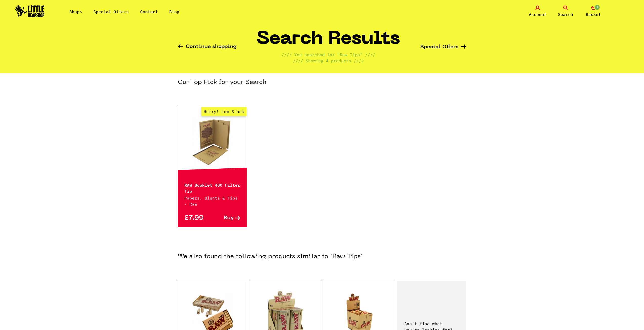  Describe the element at coordinates (538, 14) in the screenshot. I see `span: Account` at that location.